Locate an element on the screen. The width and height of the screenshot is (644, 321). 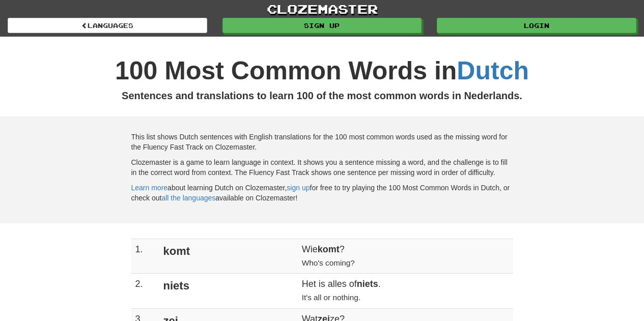
td: Het is alles of . is located at coordinates (405, 291).